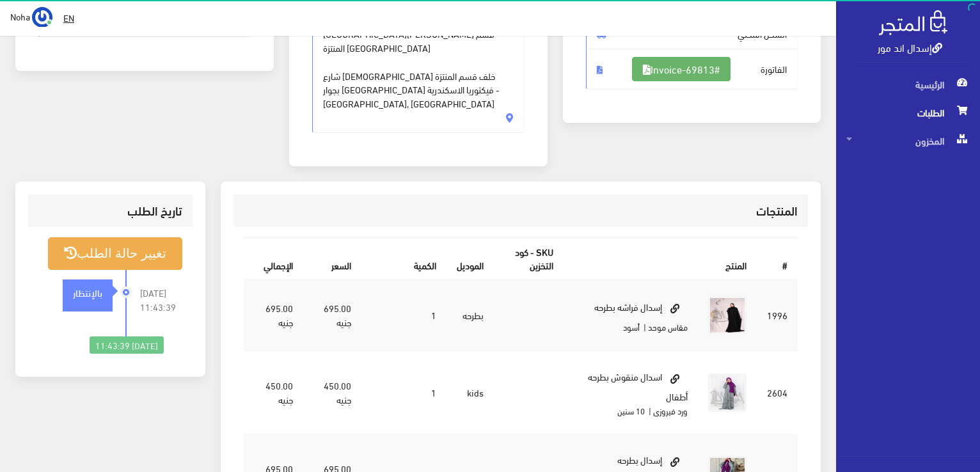 The height and width of the screenshot is (472, 980). What do you see at coordinates (630, 316) in the screenshot?
I see `td: إسدال فراشه بطرحه` at bounding box center [630, 316].